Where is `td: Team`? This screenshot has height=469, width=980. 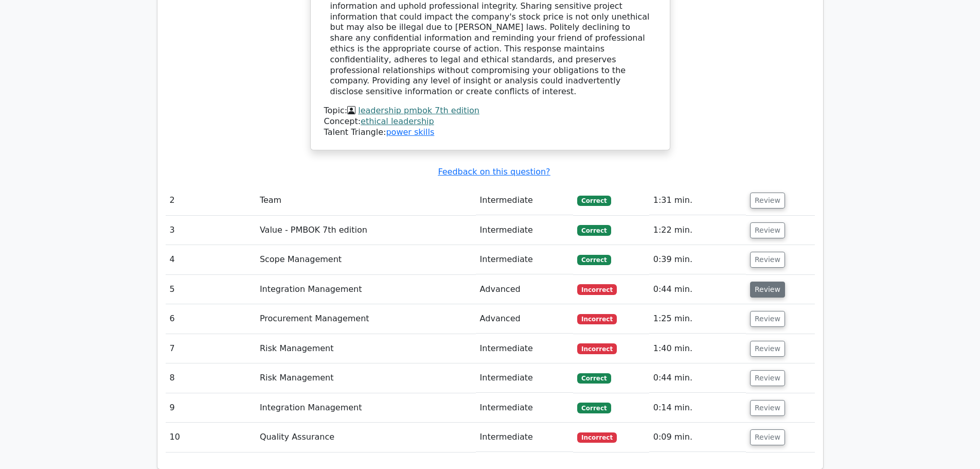
td: Team is located at coordinates (366, 200).